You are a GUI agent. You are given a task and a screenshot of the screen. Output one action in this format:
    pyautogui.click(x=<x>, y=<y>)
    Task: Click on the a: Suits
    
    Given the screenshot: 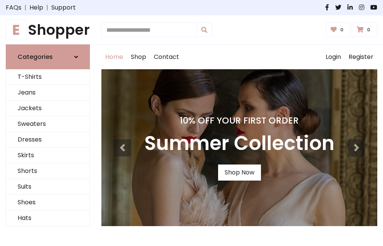 What is the action you would take?
    pyautogui.click(x=48, y=187)
    